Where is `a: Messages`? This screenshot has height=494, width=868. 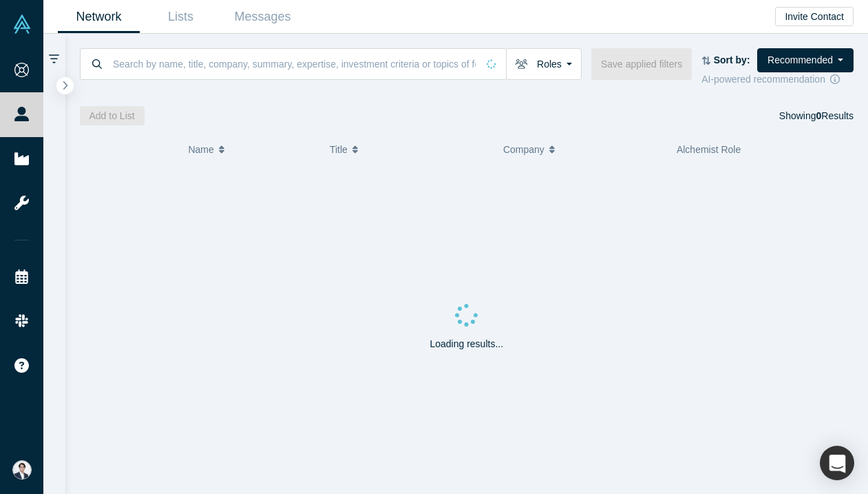
a: Messages is located at coordinates (263, 17).